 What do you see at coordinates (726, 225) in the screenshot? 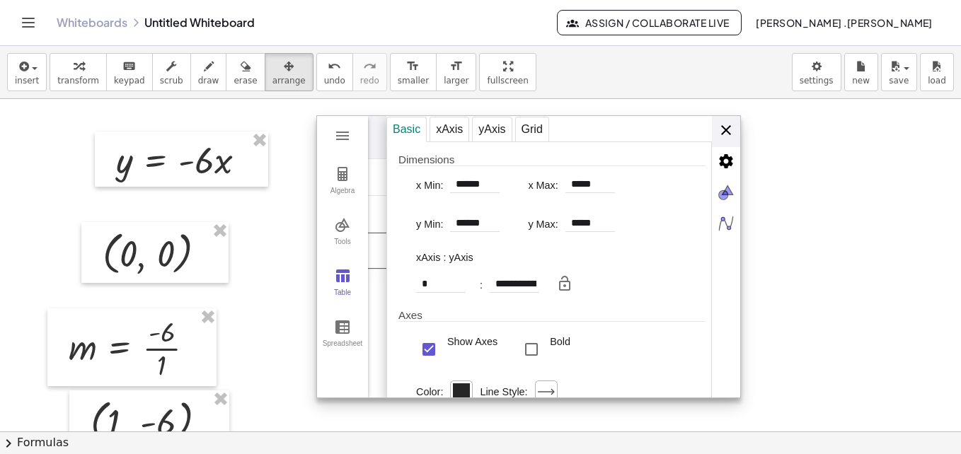
I see `li: Algebra` at bounding box center [726, 225].